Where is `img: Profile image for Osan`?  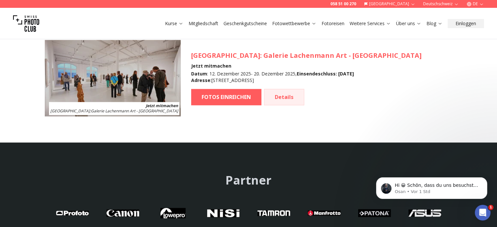 img: Profile image for Osan is located at coordinates (20, 25).